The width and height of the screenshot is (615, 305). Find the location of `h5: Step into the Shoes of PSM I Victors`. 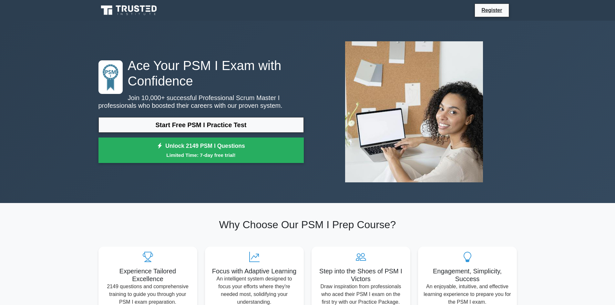

h5: Step into the Shoes of PSM I Victors is located at coordinates (361, 275).